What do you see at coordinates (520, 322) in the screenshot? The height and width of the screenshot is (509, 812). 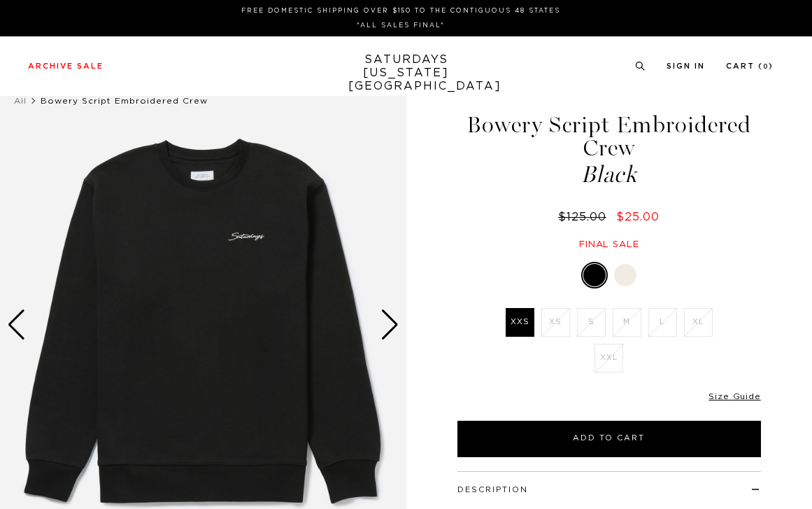 I see `label: XXS` at bounding box center [520, 322].